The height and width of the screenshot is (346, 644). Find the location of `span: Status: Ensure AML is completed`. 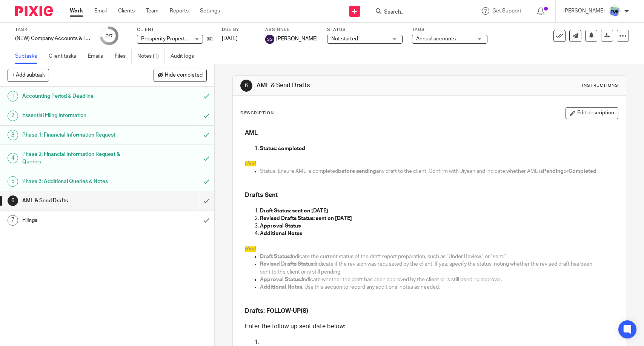

span: Status: Ensure AML is completed is located at coordinates (299, 171).